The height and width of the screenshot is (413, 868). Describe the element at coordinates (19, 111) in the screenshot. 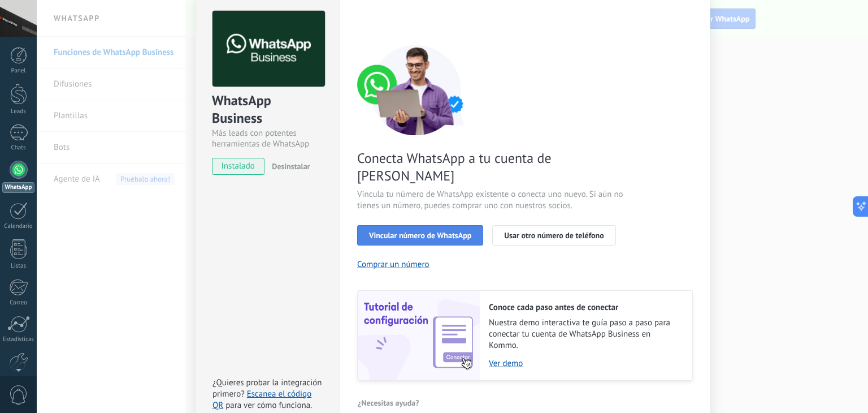

I see `div: Leads` at that location.